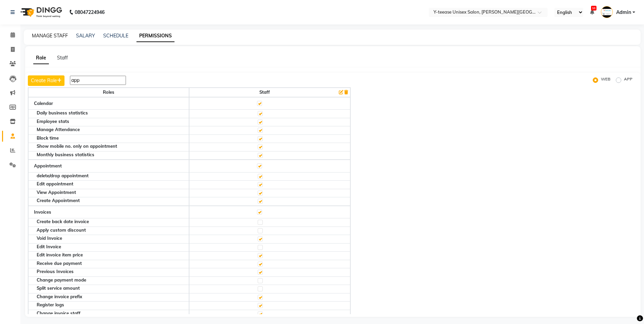  I want to click on div: delete/drop appointment, so click(113, 176).